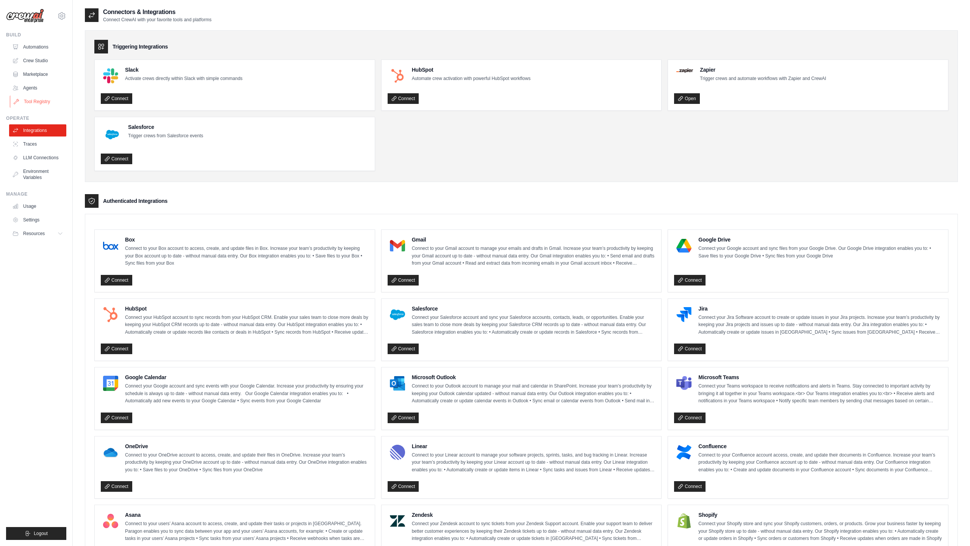 The height and width of the screenshot is (546, 970). What do you see at coordinates (398, 246) in the screenshot?
I see `img: Gmail Logo` at bounding box center [398, 246].